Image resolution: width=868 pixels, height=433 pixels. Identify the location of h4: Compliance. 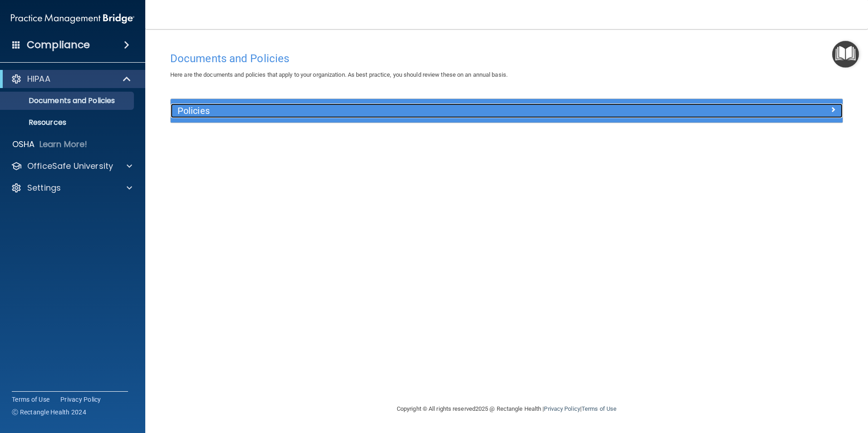
(58, 45).